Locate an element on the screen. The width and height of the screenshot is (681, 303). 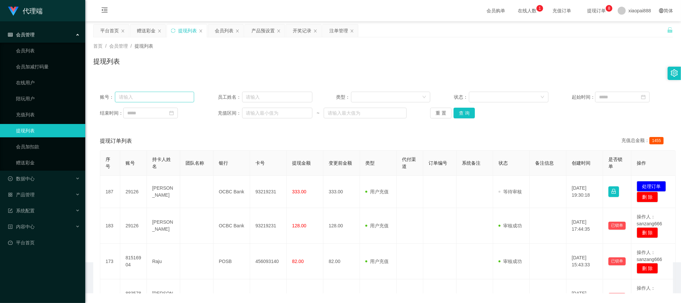
a: 会员加扣款 is located at coordinates (48, 147).